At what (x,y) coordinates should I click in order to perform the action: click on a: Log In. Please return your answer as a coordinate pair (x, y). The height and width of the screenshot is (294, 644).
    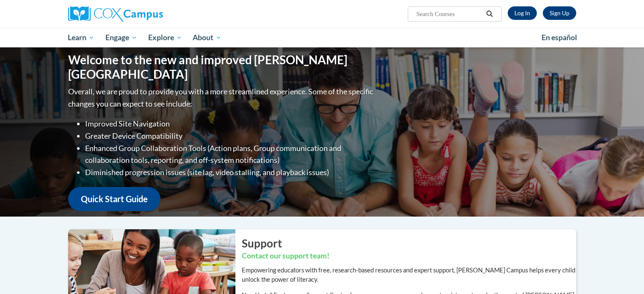
    Looking at the image, I should click on (522, 13).